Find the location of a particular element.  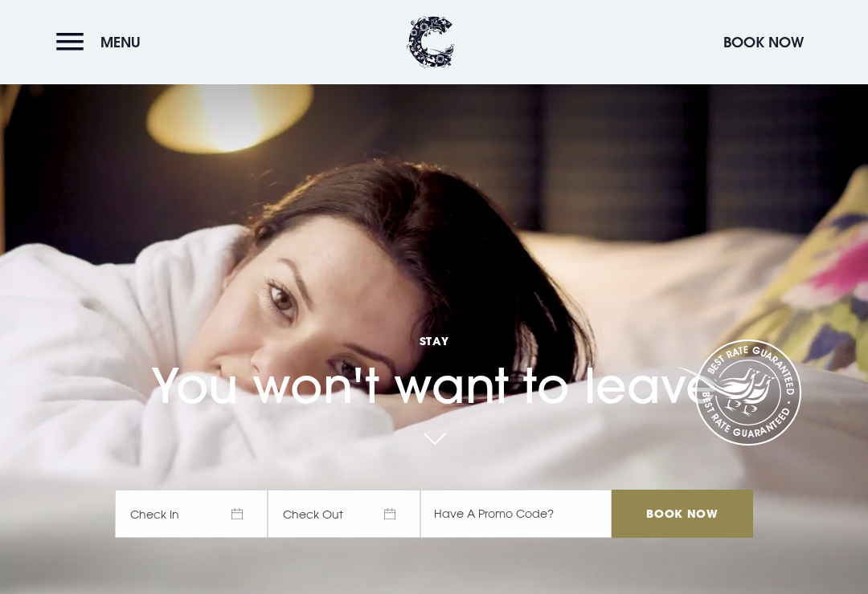

input: Have A Promo Code? is located at coordinates (516, 514).